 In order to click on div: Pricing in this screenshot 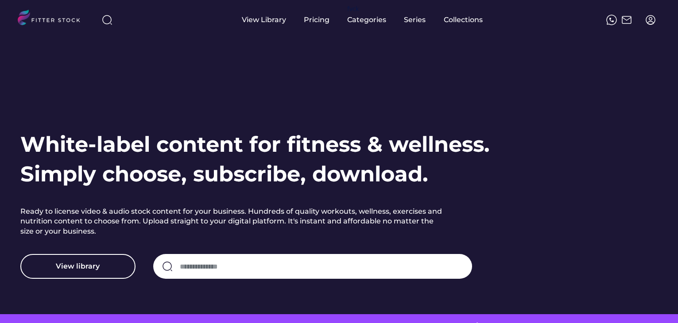, I will do `click(317, 20)`.